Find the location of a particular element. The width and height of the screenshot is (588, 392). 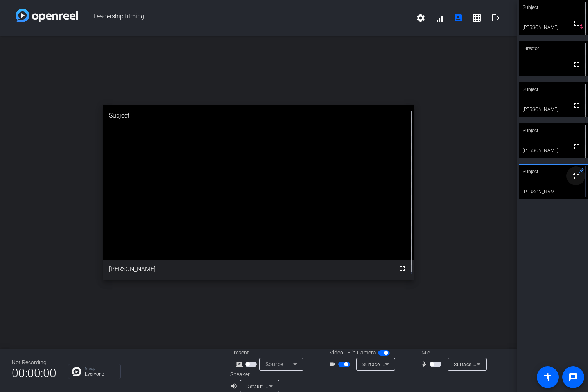

mat-icon: accessibility is located at coordinates (548, 377).